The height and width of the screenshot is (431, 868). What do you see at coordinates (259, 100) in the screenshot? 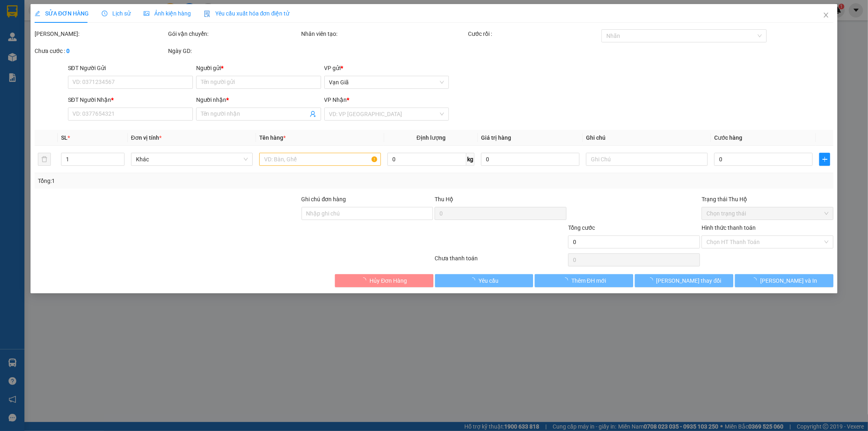
I see `div: Người nhận` at bounding box center [259, 100].